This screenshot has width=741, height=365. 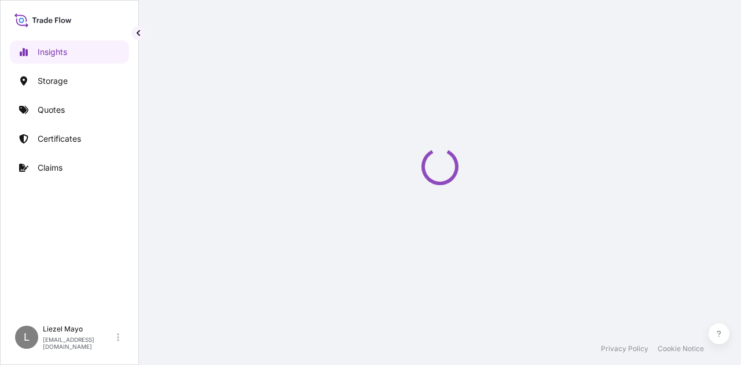 What do you see at coordinates (52, 52) in the screenshot?
I see `p: Insights` at bounding box center [52, 52].